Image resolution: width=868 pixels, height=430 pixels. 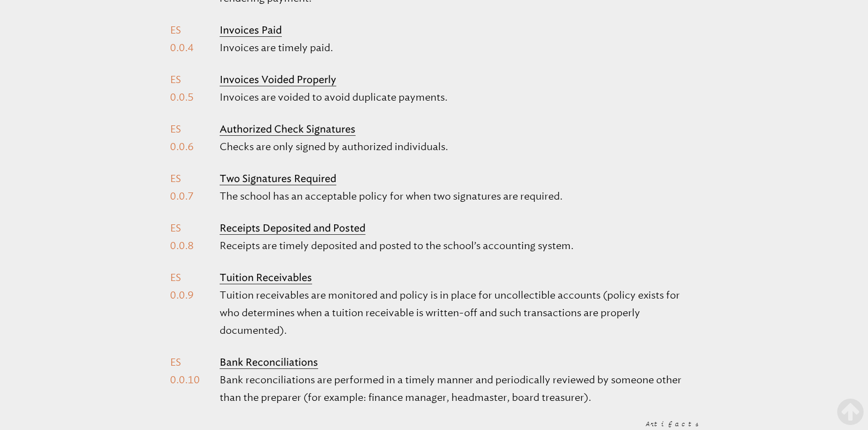 What do you see at coordinates (459, 389) in the screenshot?
I see `p: Bank reconciliations are performed in a timely manner and periodically reviewed by someone other ...` at bounding box center [459, 389].